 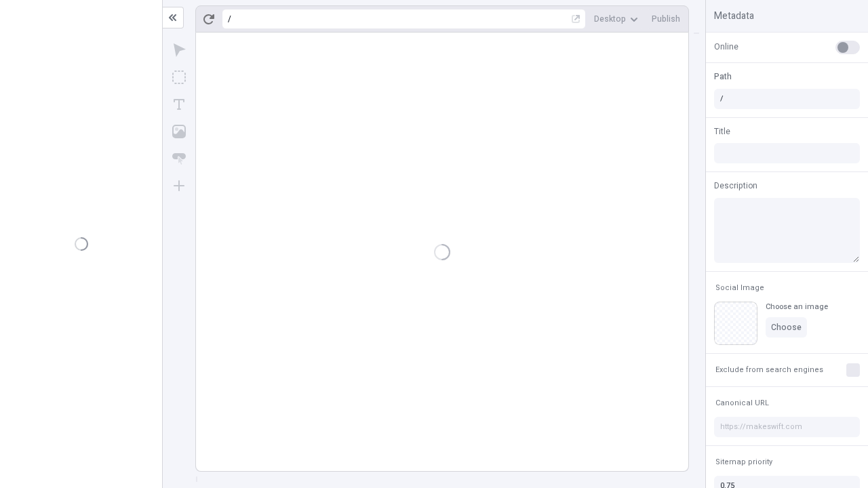 What do you see at coordinates (615, 19) in the screenshot?
I see `button: Desktop` at bounding box center [615, 19].